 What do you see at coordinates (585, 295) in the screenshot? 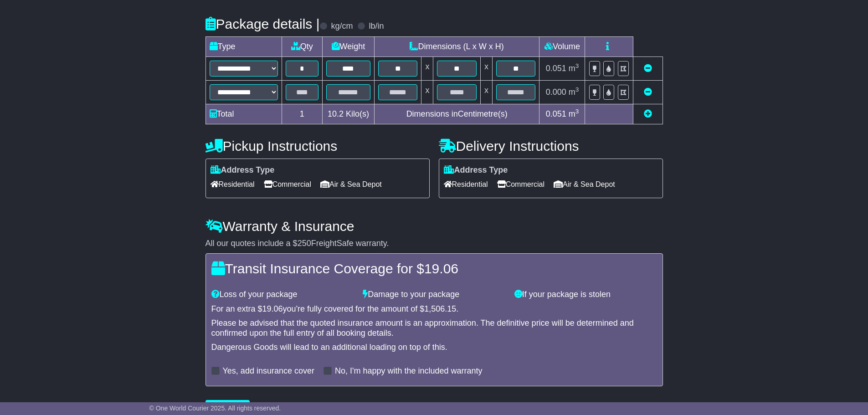
I see `div: If your package is stolen` at bounding box center [585, 295].